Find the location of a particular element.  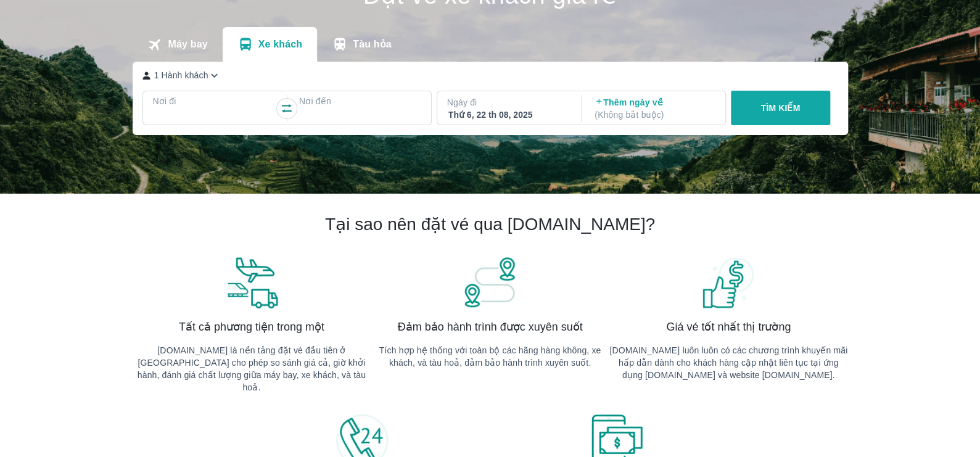

div: Thứ 6, 22 th 08, 2025 is located at coordinates (508, 114).